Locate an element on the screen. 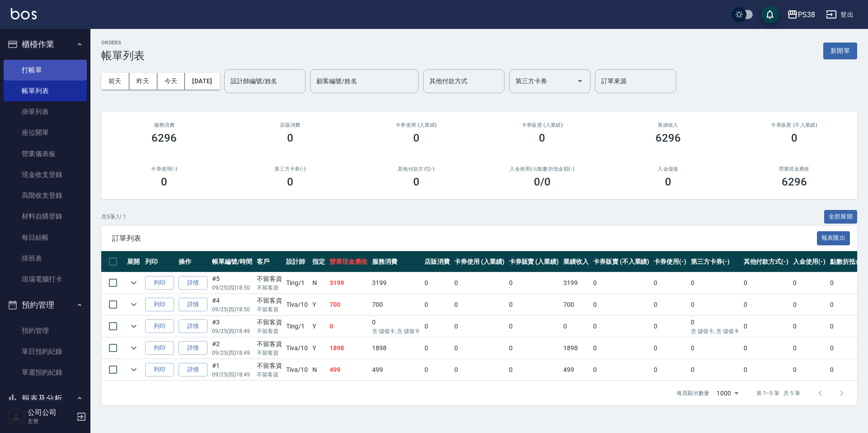  a: 預約管理 is located at coordinates (45, 331).